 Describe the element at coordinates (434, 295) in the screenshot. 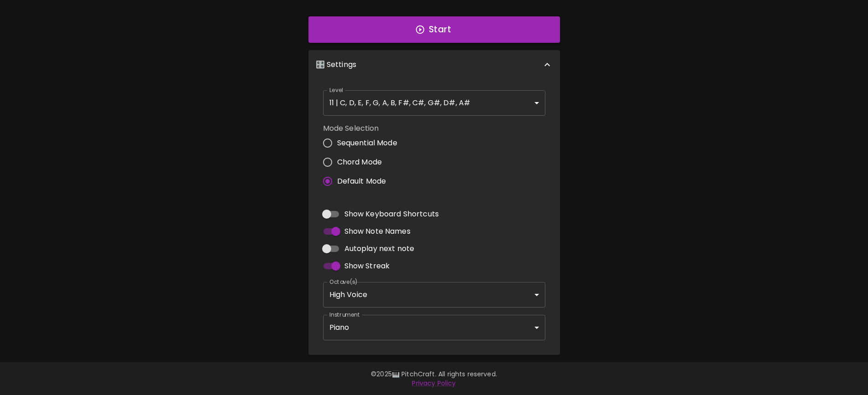

I see `div: High Voice` at that location.